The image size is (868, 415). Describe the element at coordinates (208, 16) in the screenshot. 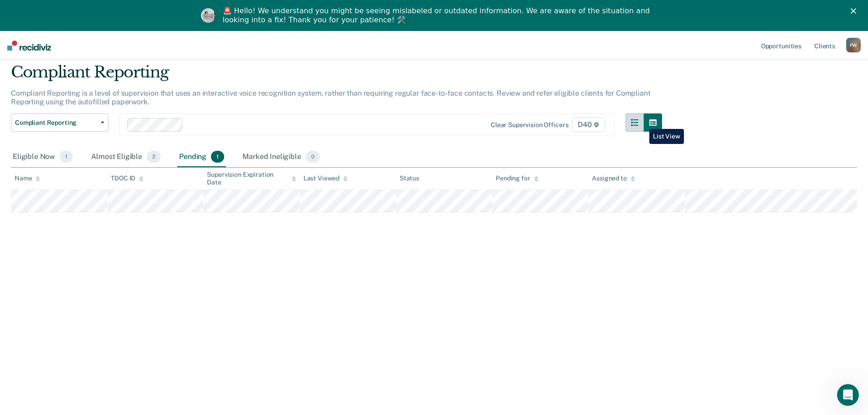

I see `img: Profile image for Kim` at that location.